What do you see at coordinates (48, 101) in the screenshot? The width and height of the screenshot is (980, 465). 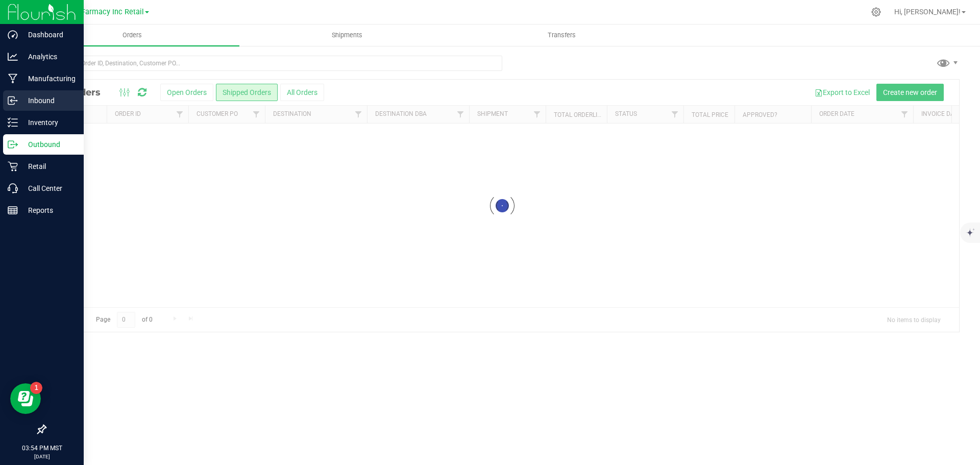 I see `p: Inbound` at bounding box center [48, 101].